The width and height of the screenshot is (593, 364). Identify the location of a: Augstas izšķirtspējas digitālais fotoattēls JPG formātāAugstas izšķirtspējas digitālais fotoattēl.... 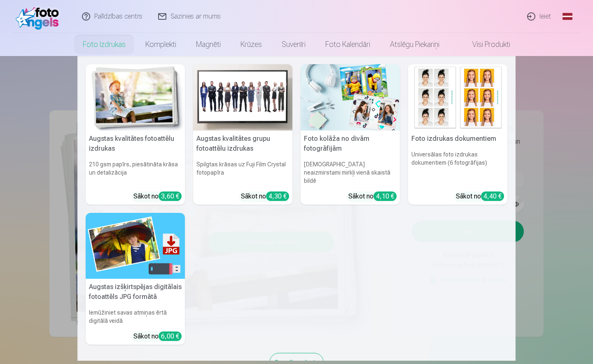
(135, 279).